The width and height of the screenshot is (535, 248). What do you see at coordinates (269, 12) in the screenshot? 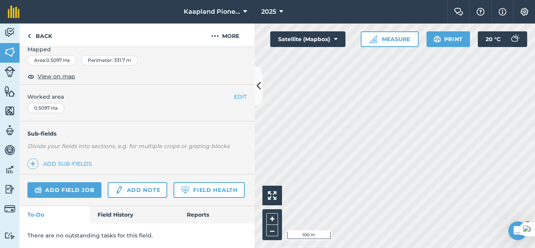
I see `span: 2025` at bounding box center [269, 12].